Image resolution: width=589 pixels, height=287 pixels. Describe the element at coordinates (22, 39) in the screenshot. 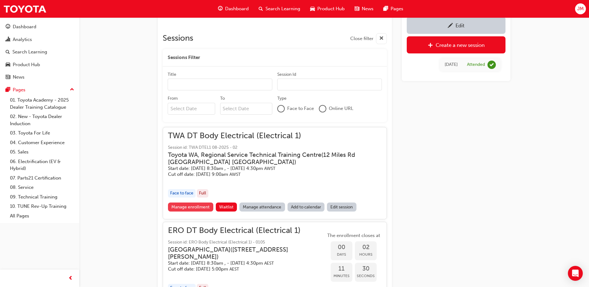

I see `div: Analytics` at that location.